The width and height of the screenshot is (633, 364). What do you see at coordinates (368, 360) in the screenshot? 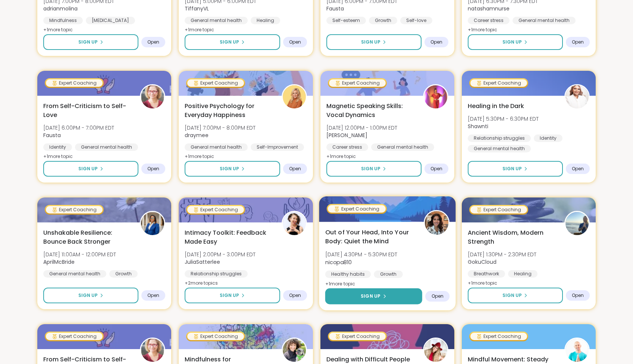
I see `span: Dealing with Difficult People` at bounding box center [368, 360].